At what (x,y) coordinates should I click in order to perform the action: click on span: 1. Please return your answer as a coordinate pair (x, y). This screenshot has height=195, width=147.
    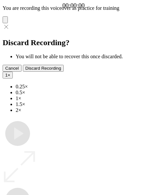
    Looking at the image, I should click on (6, 75).